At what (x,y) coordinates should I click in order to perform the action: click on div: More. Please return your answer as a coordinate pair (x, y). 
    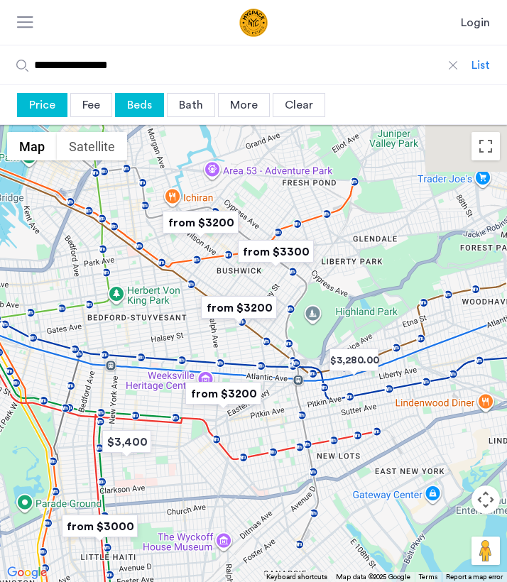
    Looking at the image, I should click on (243, 105).